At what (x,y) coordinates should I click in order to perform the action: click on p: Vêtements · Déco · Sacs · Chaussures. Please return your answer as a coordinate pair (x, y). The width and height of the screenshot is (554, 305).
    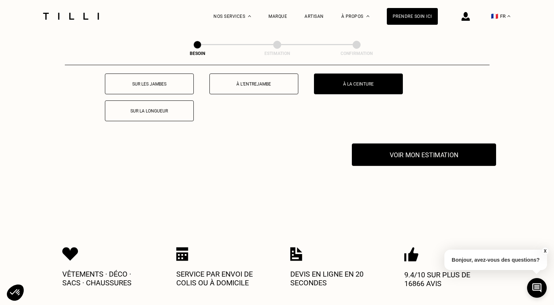
    Looking at the image, I should click on (106, 279).